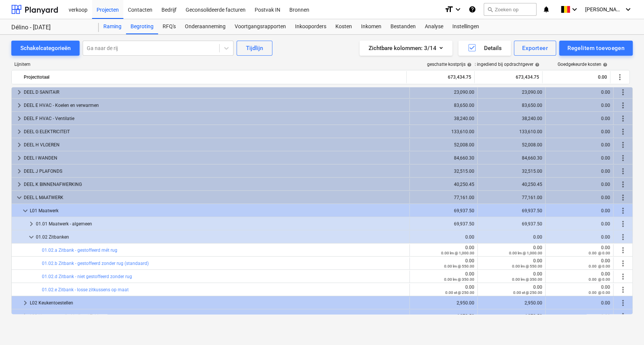 The height and width of the screenshot is (345, 644). What do you see at coordinates (215, 171) in the screenshot?
I see `div: DEEL J PLAFONDS` at bounding box center [215, 171].